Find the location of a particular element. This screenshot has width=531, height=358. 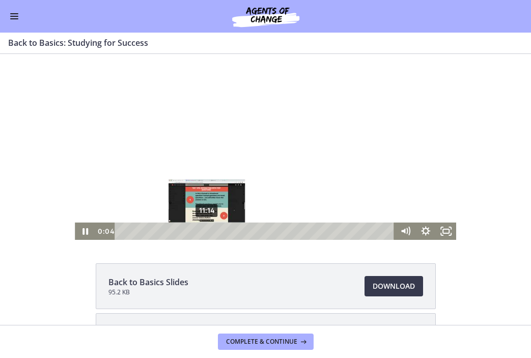

button: Fullscreen is located at coordinates (446, 206).